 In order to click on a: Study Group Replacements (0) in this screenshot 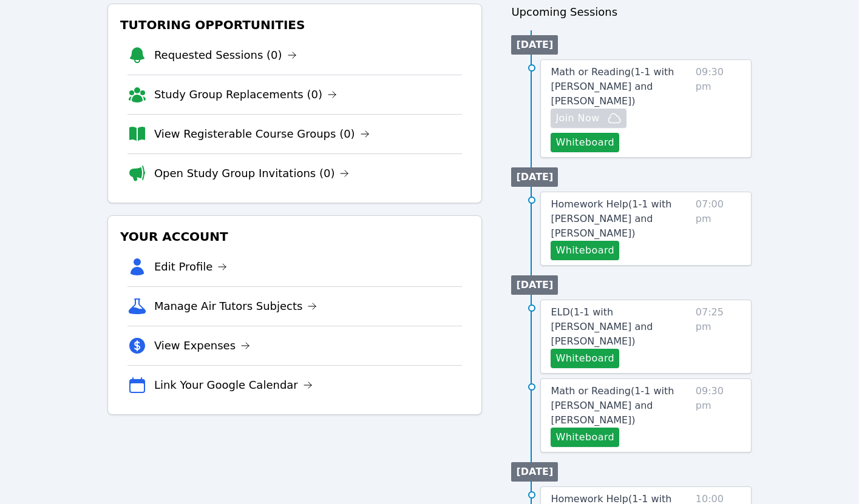, I will do `click(245, 94)`.